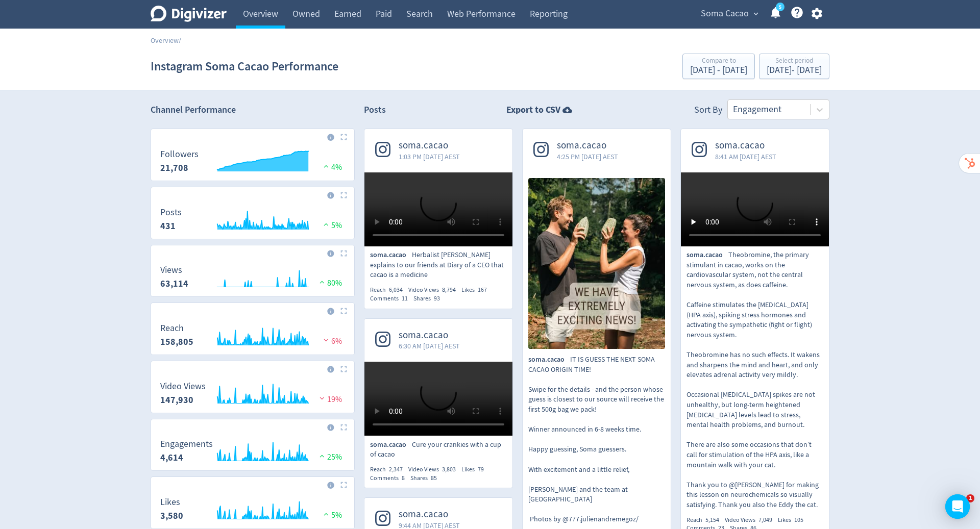  I want to click on a: Overview, so click(164, 40).